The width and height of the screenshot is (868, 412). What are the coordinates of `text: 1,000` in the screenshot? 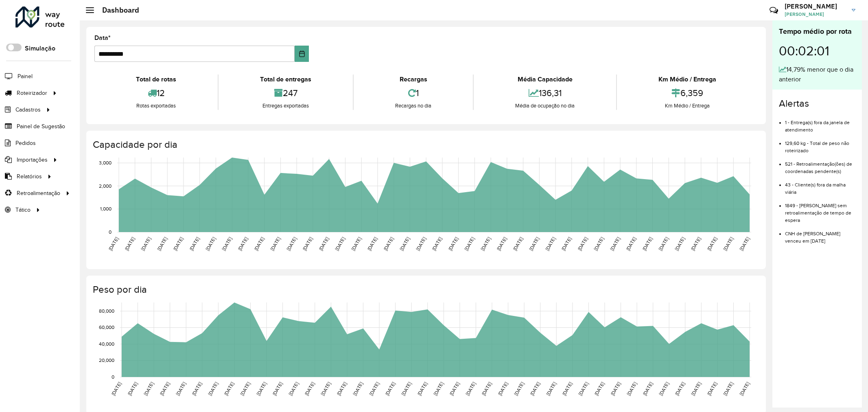 It's located at (106, 209).